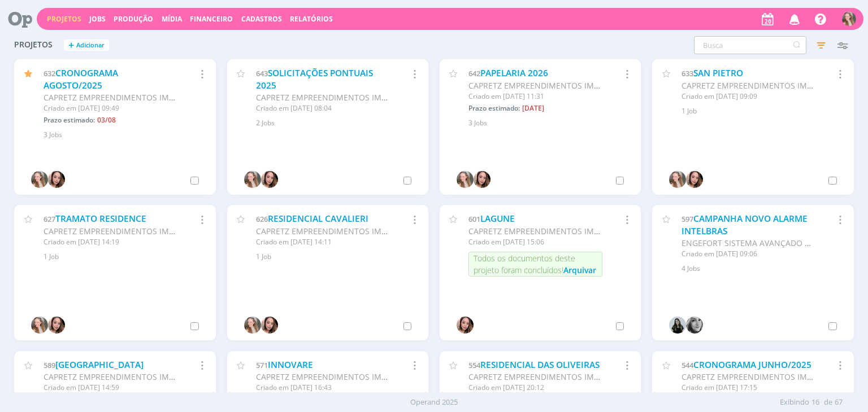 Image resolution: width=868 pixels, height=412 pixels. Describe the element at coordinates (262, 219) in the screenshot. I see `span: 626` at that location.